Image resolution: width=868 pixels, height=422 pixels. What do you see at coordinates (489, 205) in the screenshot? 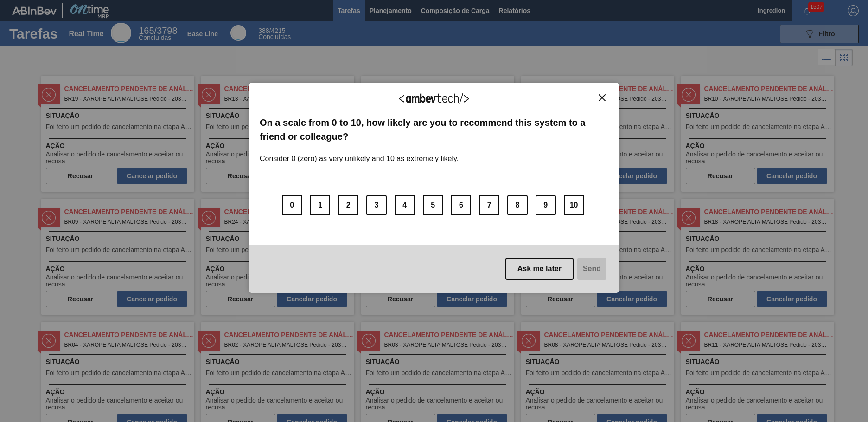
I see `button: 7` at bounding box center [489, 205].